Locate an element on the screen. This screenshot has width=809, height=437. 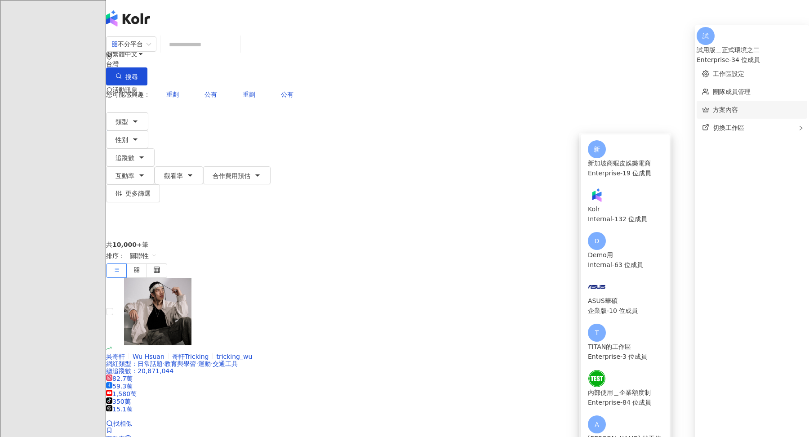
span: appstore is located at coordinates (115, 44).